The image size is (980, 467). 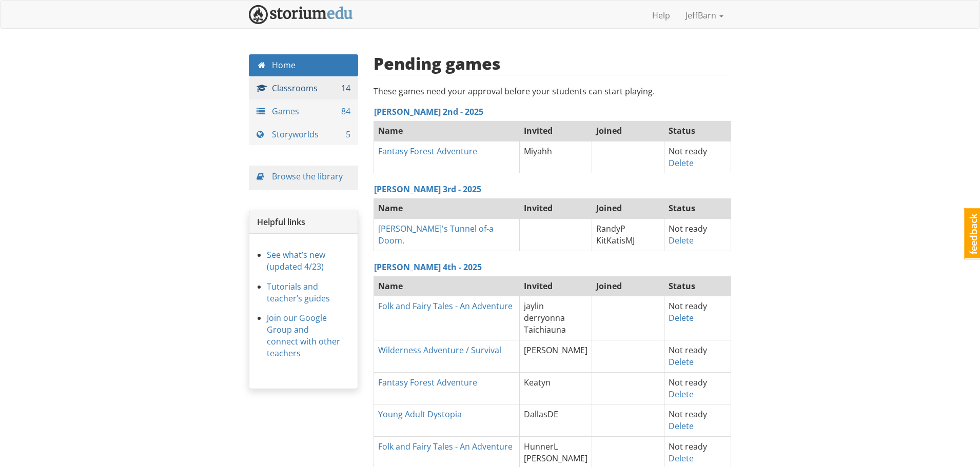 I want to click on a: Storyworlds 5, so click(x=303, y=135).